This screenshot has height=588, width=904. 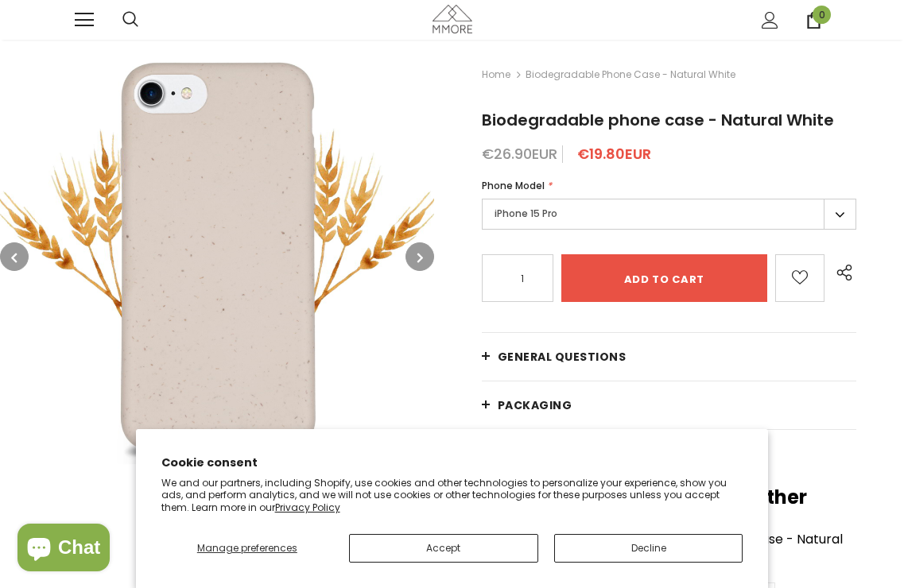 I want to click on label: iPhone 15 Pro, so click(x=669, y=214).